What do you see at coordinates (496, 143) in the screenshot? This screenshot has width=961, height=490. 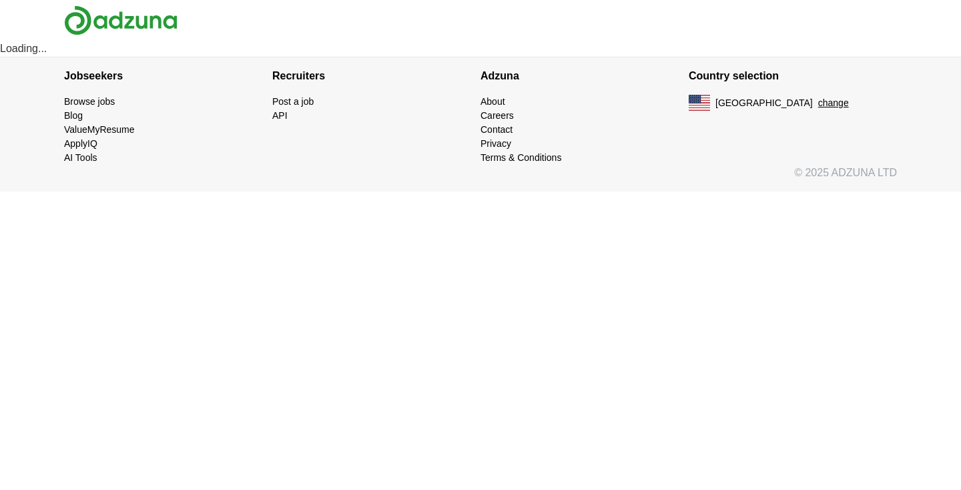 I see `a: Privacy` at bounding box center [496, 143].